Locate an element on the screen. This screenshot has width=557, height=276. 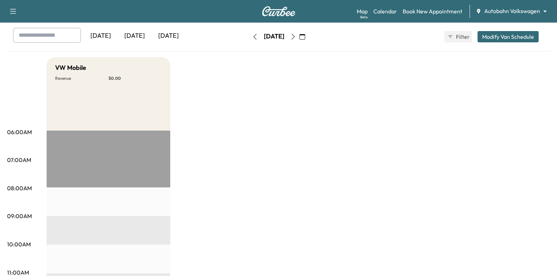
a: Calendar is located at coordinates (385, 11).